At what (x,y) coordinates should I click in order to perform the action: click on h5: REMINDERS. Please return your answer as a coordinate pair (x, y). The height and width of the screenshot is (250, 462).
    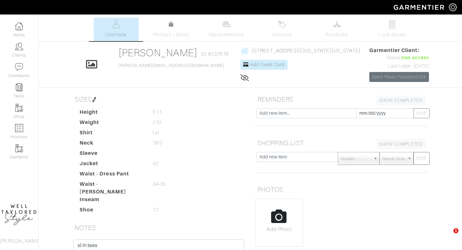
    Looking at the image, I should click on (342, 99).